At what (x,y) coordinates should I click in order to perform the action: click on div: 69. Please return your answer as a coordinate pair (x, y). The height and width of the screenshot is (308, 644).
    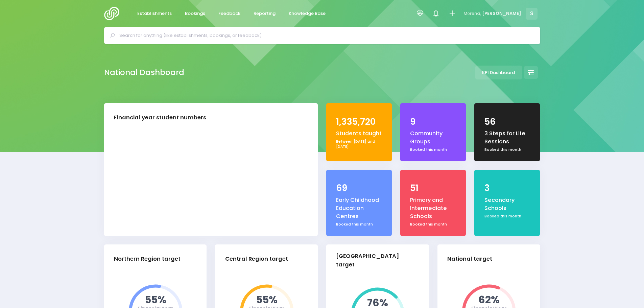
    Looking at the image, I should click on (359, 188).